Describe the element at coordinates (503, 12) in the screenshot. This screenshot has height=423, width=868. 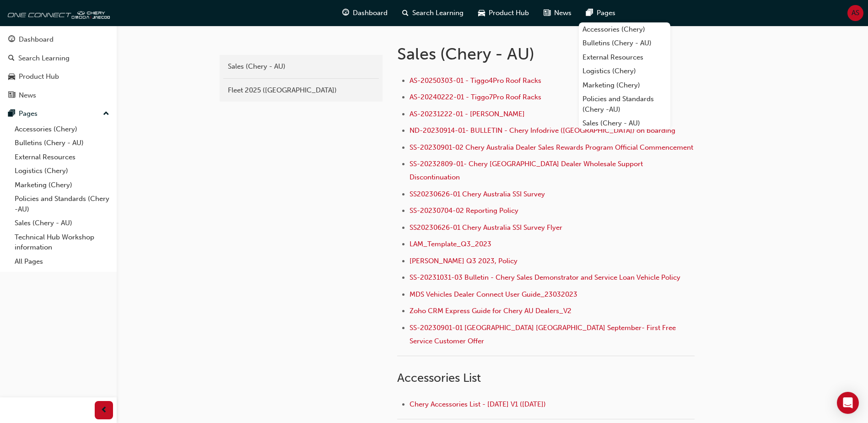
I see `a: car-iconProduct Hub` at that location.